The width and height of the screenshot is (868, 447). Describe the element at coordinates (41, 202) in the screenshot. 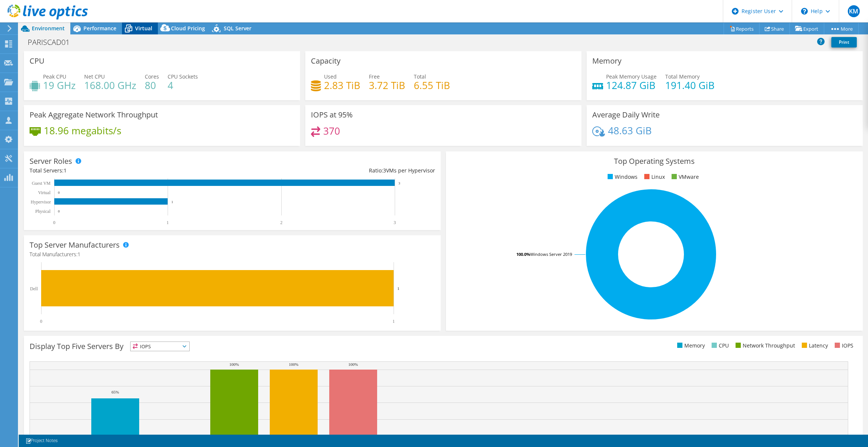

I see `text: Hypervisor` at that location.